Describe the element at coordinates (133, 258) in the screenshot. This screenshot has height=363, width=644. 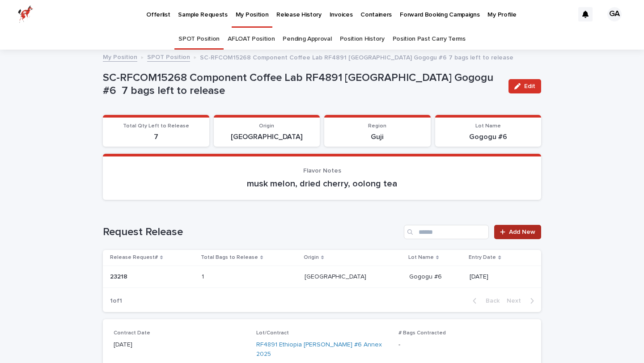
I see `p: Release Request#` at that location.